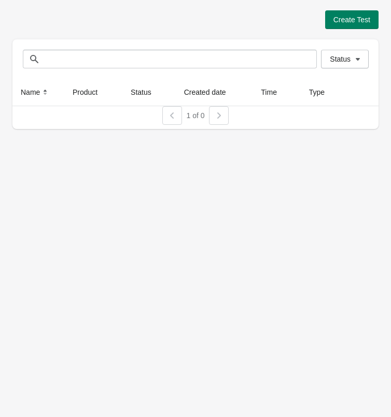  Describe the element at coordinates (340, 59) in the screenshot. I see `span: Status` at that location.